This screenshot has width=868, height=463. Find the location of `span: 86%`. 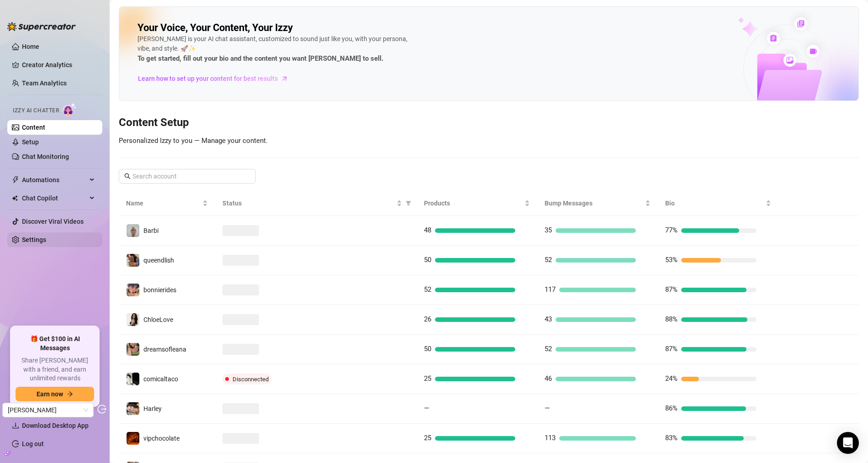

span: 86% is located at coordinates (671, 408).